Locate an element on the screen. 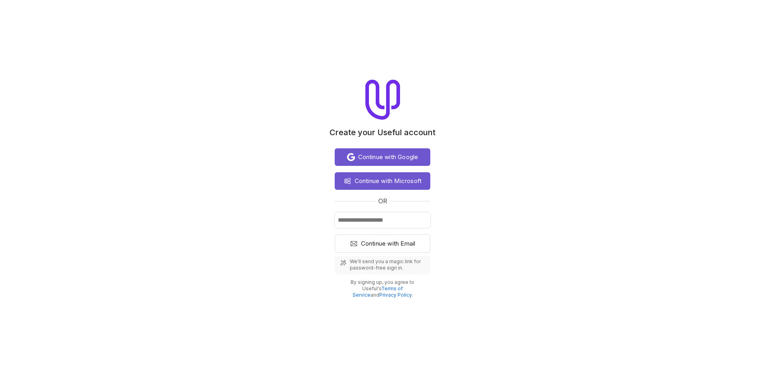 This screenshot has width=765, height=380. span: or is located at coordinates (383, 201).